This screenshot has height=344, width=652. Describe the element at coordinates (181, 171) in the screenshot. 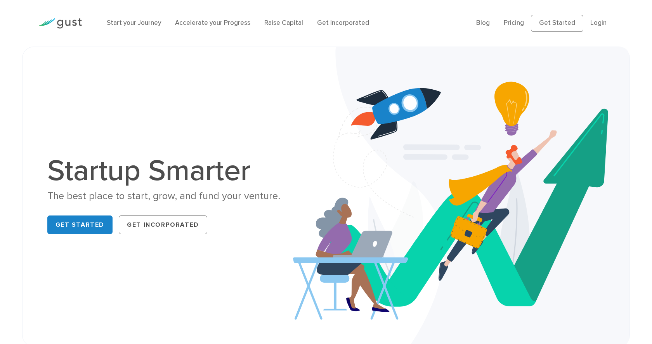

I see `h1: Startup Smarter` at that location.